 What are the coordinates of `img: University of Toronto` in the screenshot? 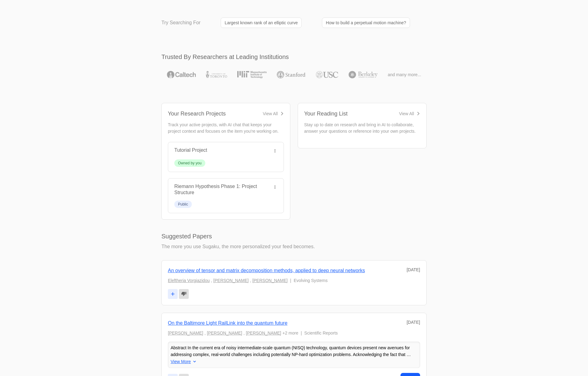 It's located at (216, 75).